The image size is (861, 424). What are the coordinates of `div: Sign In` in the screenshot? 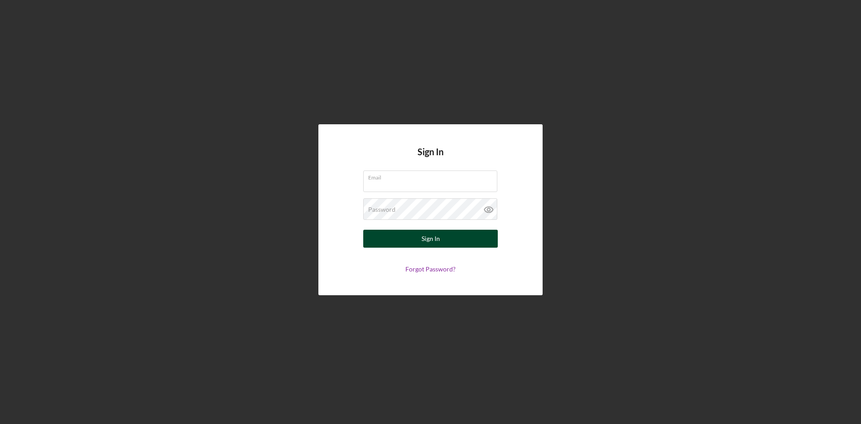 It's located at (430, 238).